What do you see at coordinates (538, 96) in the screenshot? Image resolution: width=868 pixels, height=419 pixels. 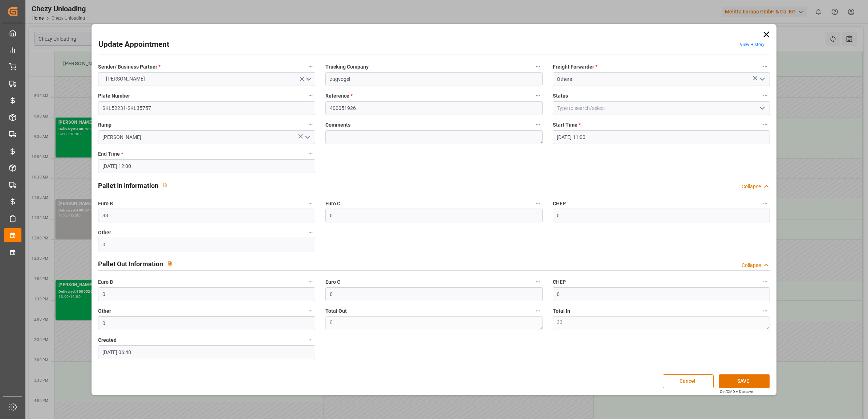 I see `button: Reference *` at bounding box center [538, 96].